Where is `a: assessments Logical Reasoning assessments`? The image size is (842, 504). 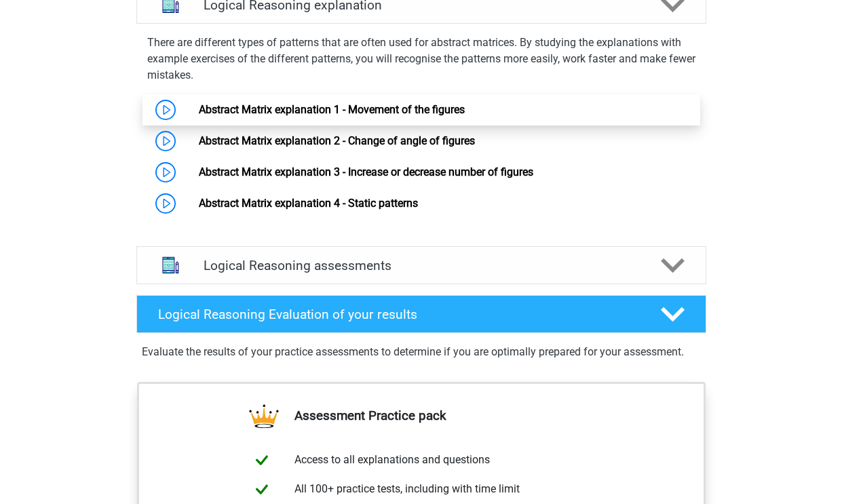
a: assessments Logical Reasoning assessments is located at coordinates (421, 265).